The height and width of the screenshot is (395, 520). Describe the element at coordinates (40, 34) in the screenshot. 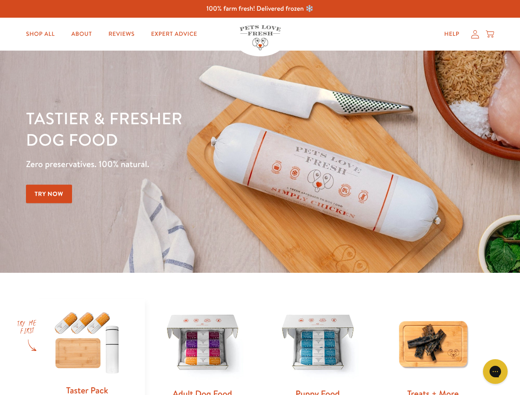

I see `a: Shop All` at that location.